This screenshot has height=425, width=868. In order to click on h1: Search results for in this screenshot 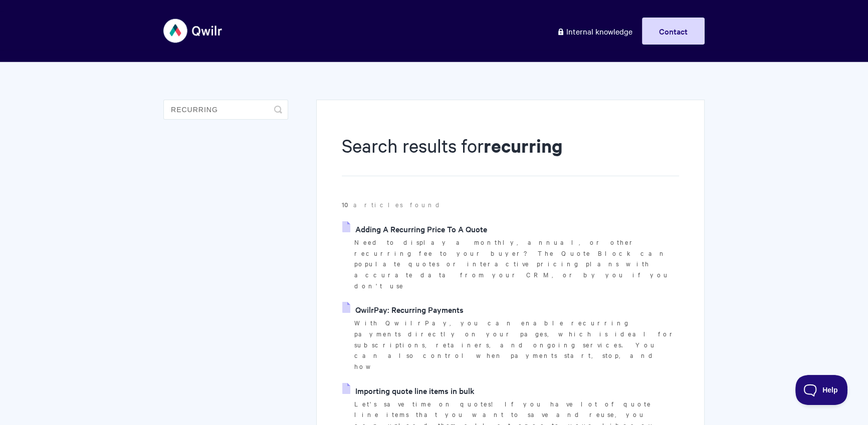, I will do `click(510, 154)`.